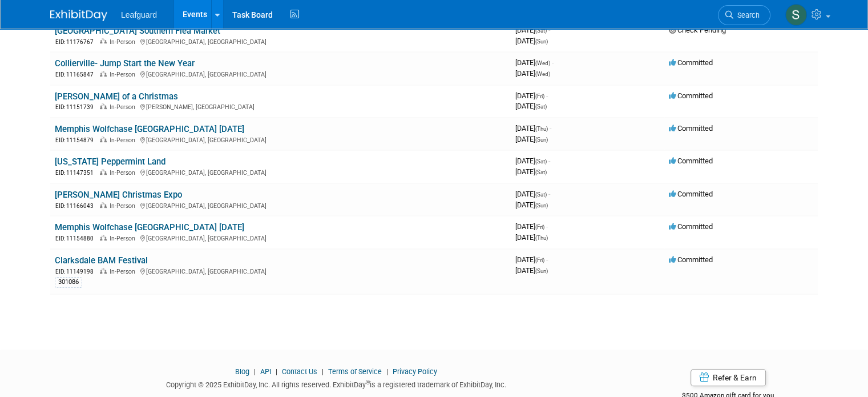 The width and height of the screenshot is (868, 397). I want to click on a: Clarksdale BAM Festival, so click(101, 260).